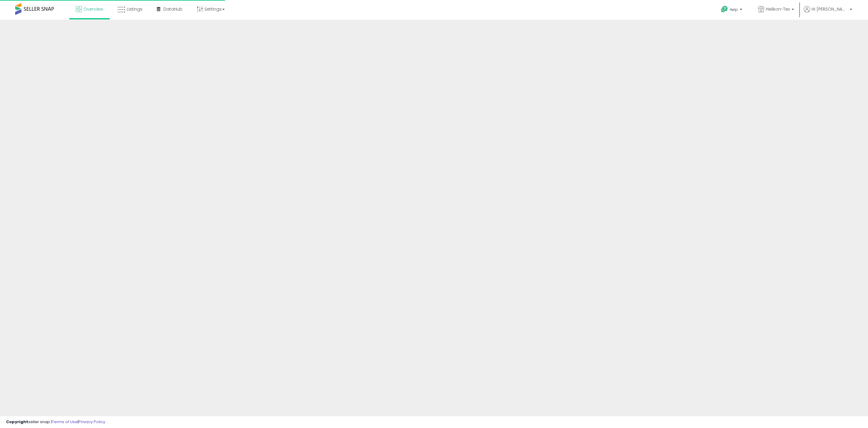 This screenshot has width=868, height=428. I want to click on span: DataHub, so click(173, 9).